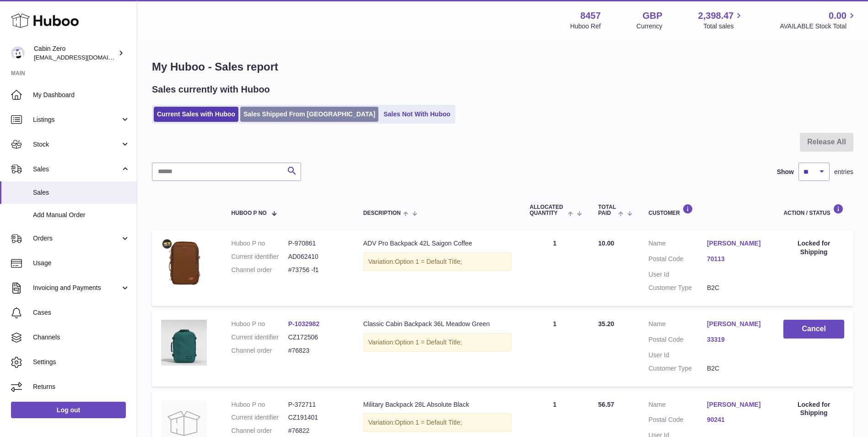  What do you see at coordinates (317, 256) in the screenshot?
I see `dd: AD062410` at bounding box center [317, 256].